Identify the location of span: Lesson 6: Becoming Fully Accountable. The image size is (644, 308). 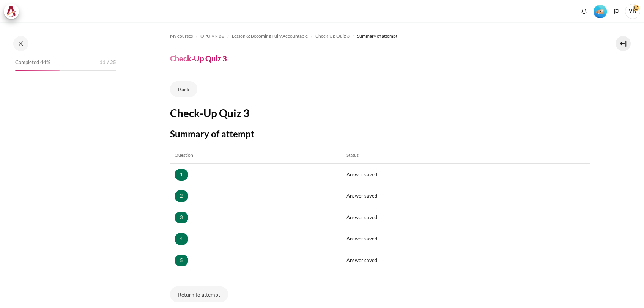
(270, 36).